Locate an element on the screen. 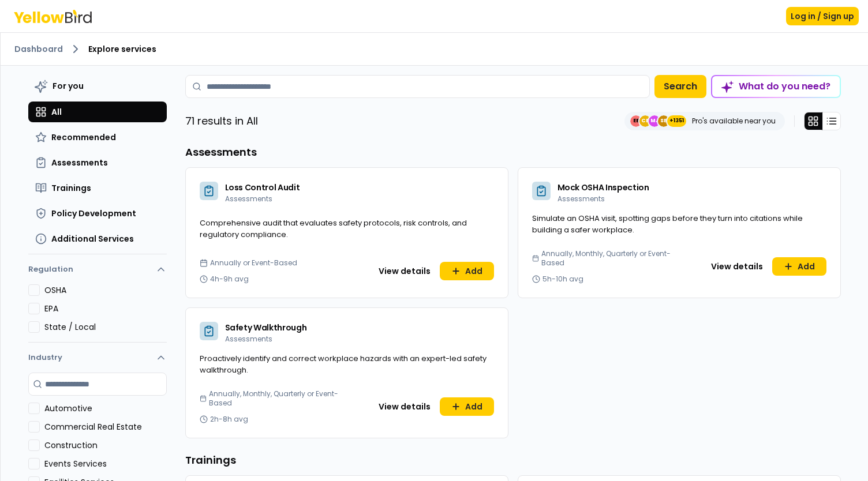  label: EPA is located at coordinates (105, 308).